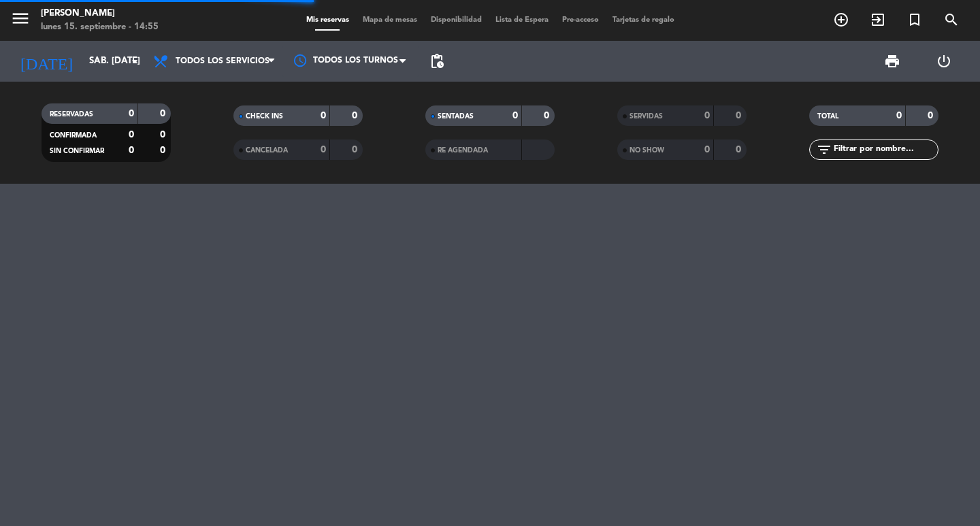 The image size is (980, 526). What do you see at coordinates (878, 20) in the screenshot?
I see `i: exit_to_app` at bounding box center [878, 20].